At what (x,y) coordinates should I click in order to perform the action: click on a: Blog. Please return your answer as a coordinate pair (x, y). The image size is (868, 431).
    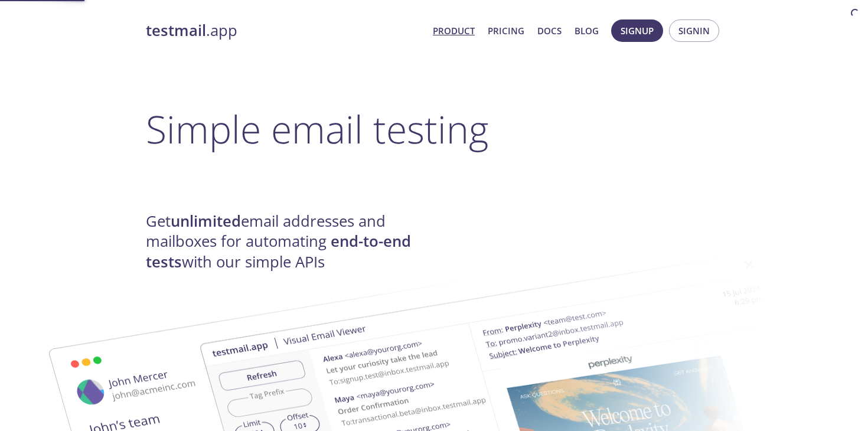
    Looking at the image, I should click on (587, 31).